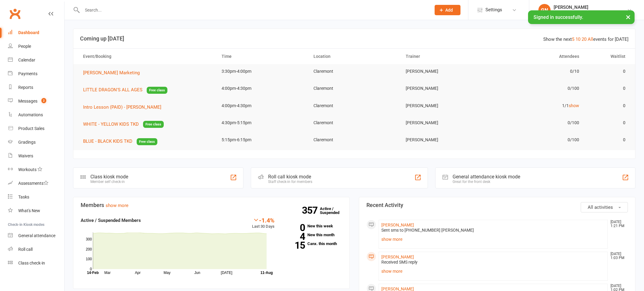  Describe the element at coordinates (600, 207) in the screenshot. I see `span: All activities` at that location.